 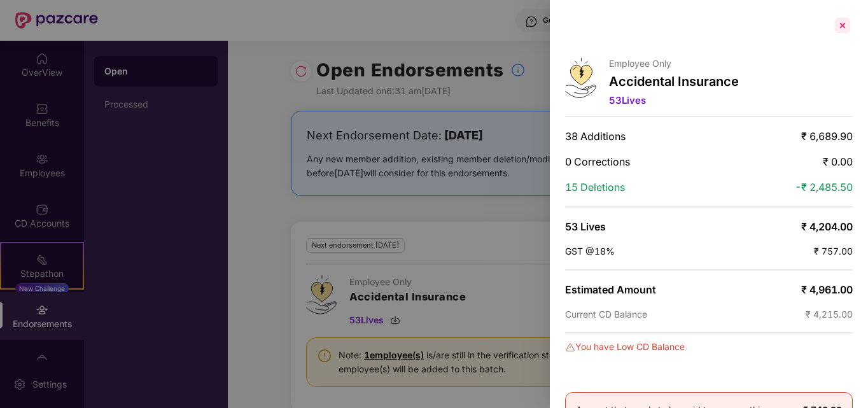 What do you see at coordinates (570, 348) in the screenshot?
I see `img: svg+xml;base64,PHN2ZyBpZD0iRGFuZ2VyLTMyeDMyIiB4bWxucz0iaHR0cDovL3d3dy53My5vcmcvMjAwMC9zdmciIHdpZH...` at bounding box center [570, 348].